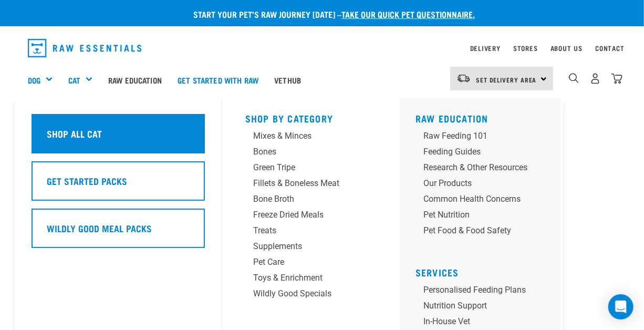  Describe the element at coordinates (609, 48) in the screenshot. I see `a: Contact` at that location.